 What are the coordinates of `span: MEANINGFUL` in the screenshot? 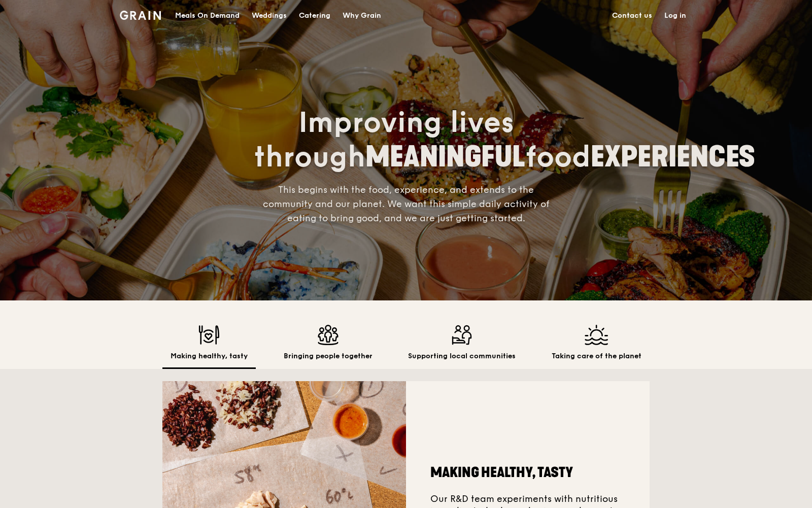 It's located at (445, 157).